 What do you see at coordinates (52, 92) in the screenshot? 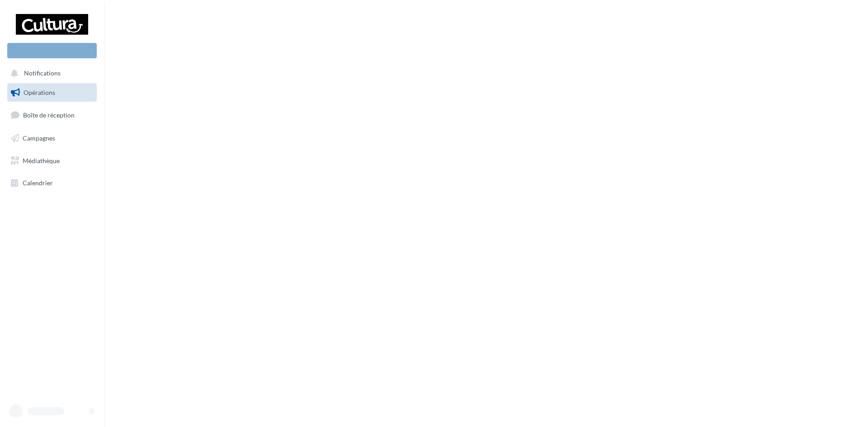
I see `a: Opérations` at bounding box center [52, 92].